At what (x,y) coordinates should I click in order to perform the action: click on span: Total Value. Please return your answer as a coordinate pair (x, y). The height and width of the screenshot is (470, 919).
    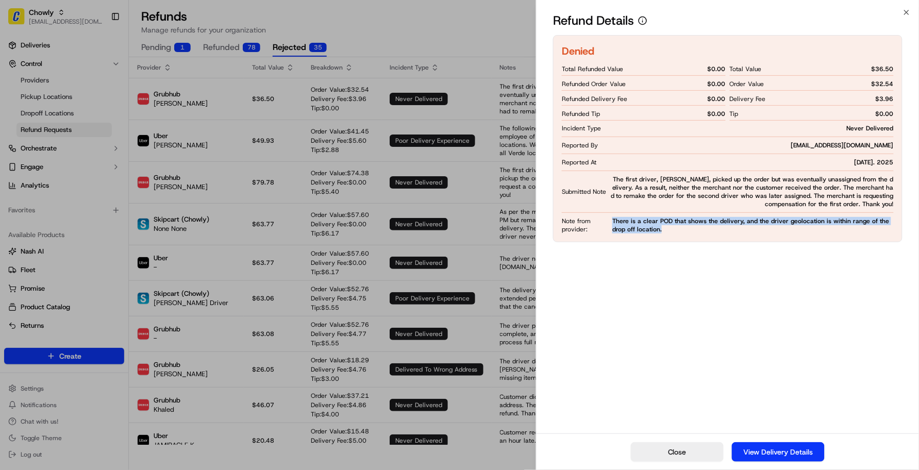
    Looking at the image, I should click on (746, 69).